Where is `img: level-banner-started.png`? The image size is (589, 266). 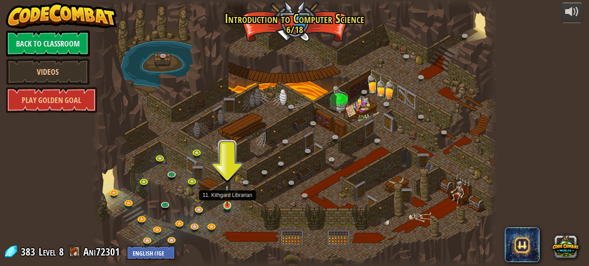 img: level-banner-started.png is located at coordinates (227, 195).